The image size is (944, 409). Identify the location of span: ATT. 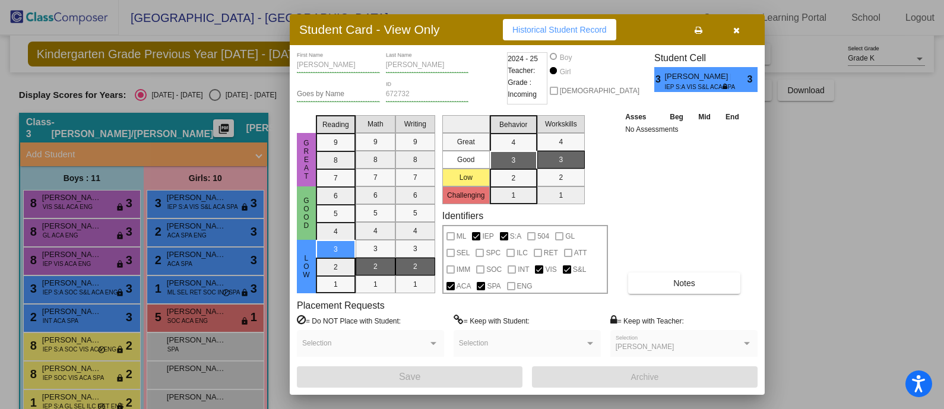
(581, 253).